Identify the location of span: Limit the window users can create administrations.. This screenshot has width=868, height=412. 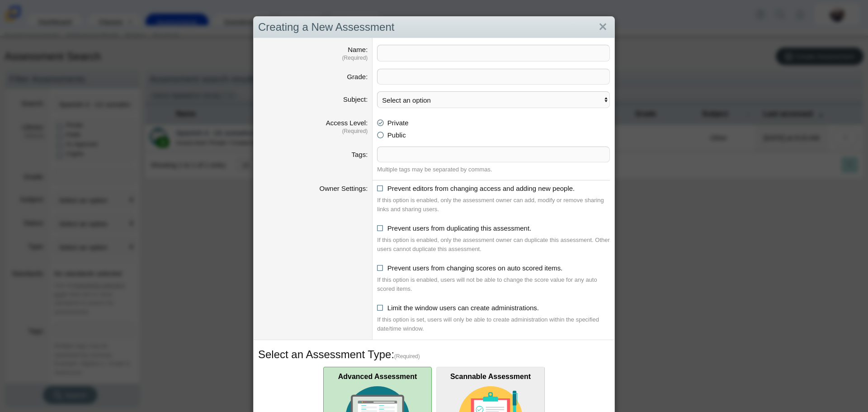
(463, 307).